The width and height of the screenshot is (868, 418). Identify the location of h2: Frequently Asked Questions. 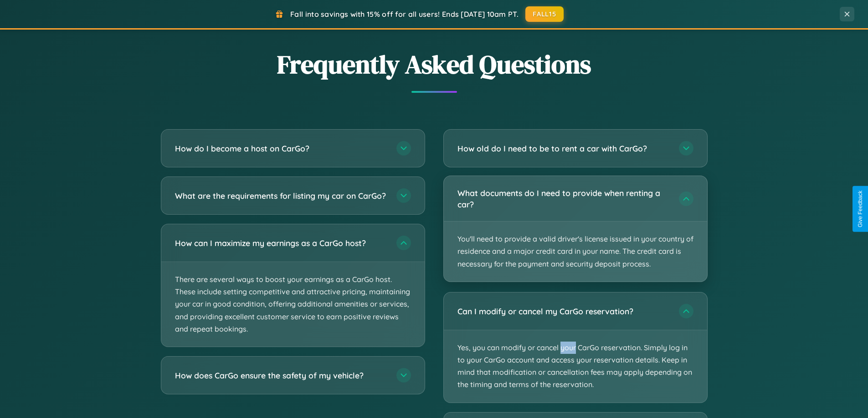
(434, 64).